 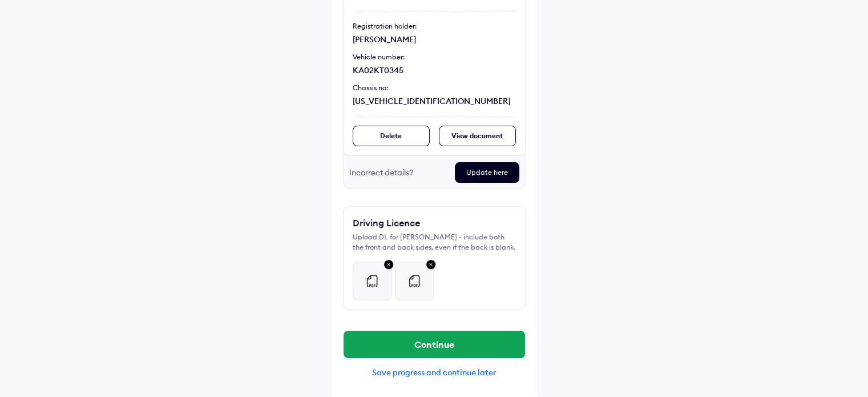 I want to click on div: Incorrect details?, so click(x=397, y=173).